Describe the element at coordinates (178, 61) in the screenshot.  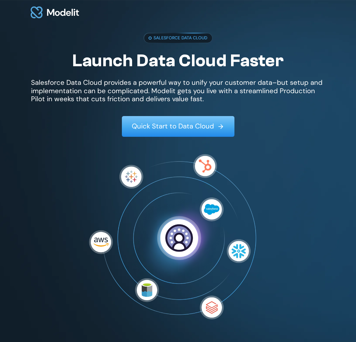
I see `h1: Launch Data Cloud Faster` at that location.